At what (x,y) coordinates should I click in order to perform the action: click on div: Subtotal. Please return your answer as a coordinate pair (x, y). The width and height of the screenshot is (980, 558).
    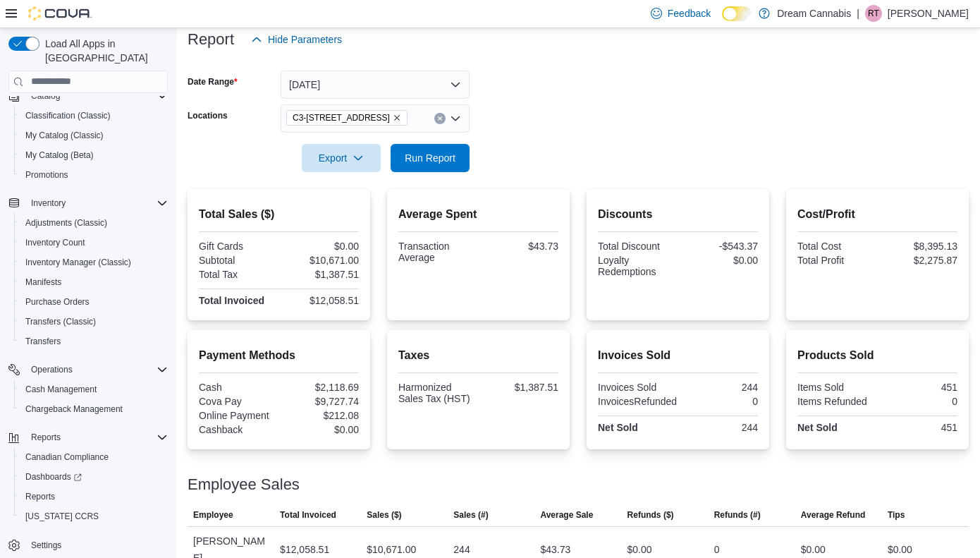
    Looking at the image, I should click on (237, 260).